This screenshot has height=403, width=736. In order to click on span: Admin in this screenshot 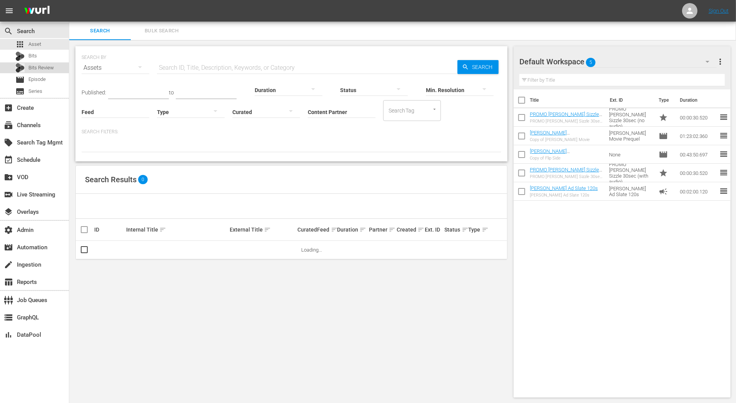, I will do `click(8, 230)`.